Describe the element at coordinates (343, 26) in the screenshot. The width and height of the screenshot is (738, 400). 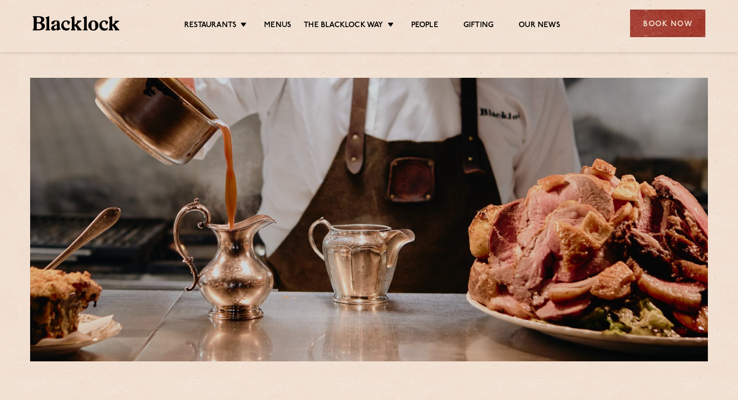
I see `a: The Blacklock Way` at that location.